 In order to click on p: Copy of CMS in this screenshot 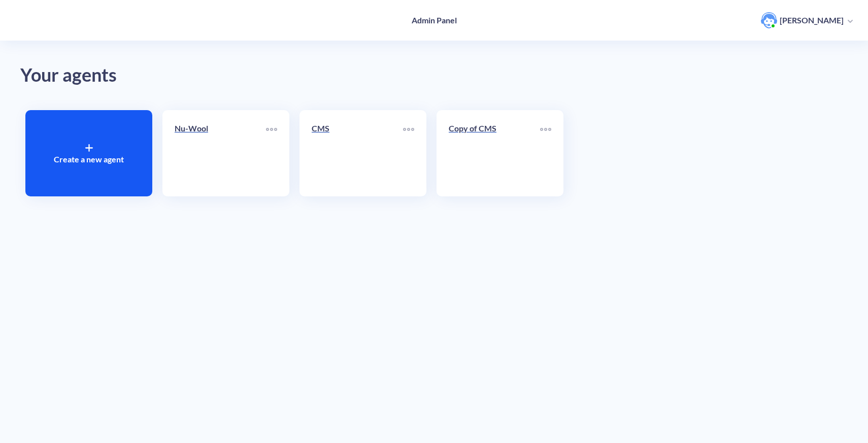, I will do `click(494, 129)`.